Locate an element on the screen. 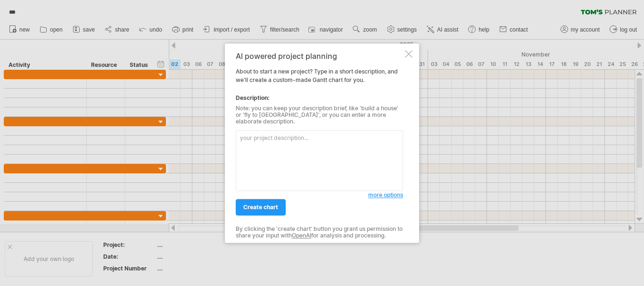 This screenshot has width=644, height=286. a: more options is located at coordinates (386, 195).